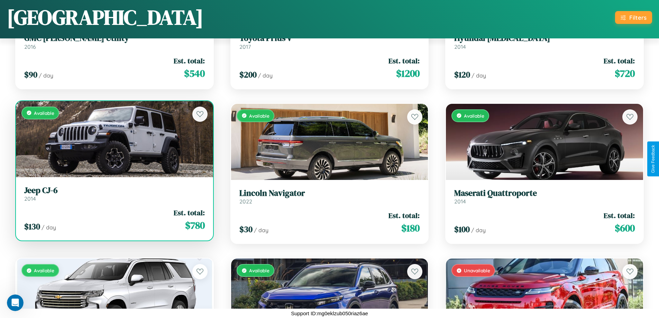 Image resolution: width=659 pixels, height=318 pixels. What do you see at coordinates (248, 74) in the screenshot?
I see `span: $ 200` at bounding box center [248, 74].